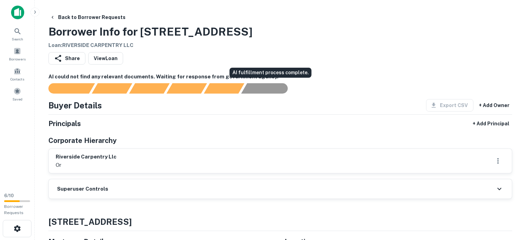 This screenshot has height=240, width=526. What do you see at coordinates (186, 89) in the screenshot?
I see `div: Principals found, AI now looking for contact information...` at bounding box center [186, 89].